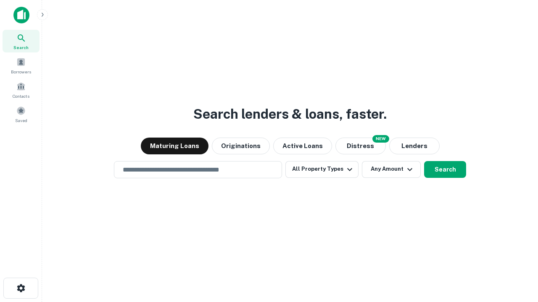 The image size is (538, 302). Describe the element at coordinates (21, 114) in the screenshot. I see `a: Saved` at that location.